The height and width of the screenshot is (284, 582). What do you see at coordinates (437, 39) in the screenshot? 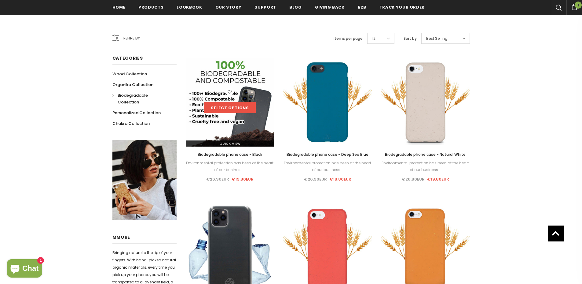
I see `span: Best Selling` at bounding box center [437, 39].